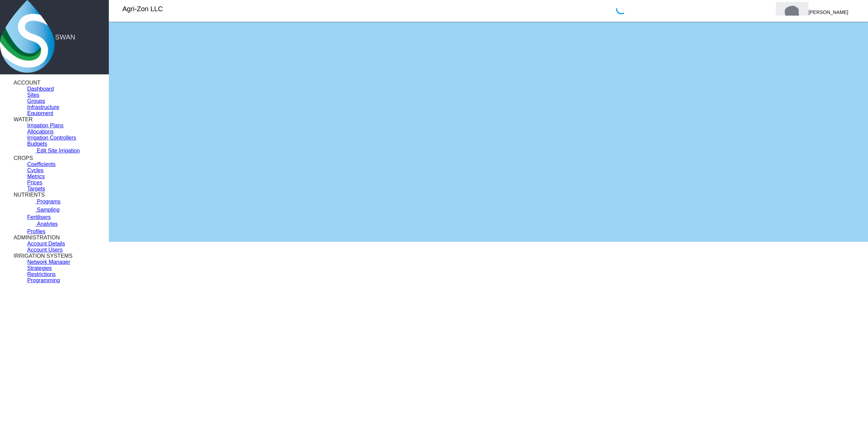 The image size is (868, 436). I want to click on md-icon: icon-bell-ring, so click(636, 9).